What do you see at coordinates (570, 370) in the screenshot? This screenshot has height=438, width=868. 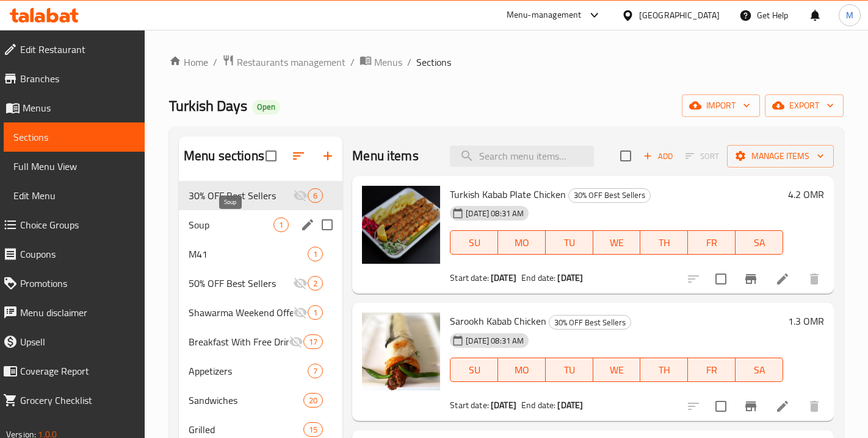 I see `span: TU` at bounding box center [570, 370].